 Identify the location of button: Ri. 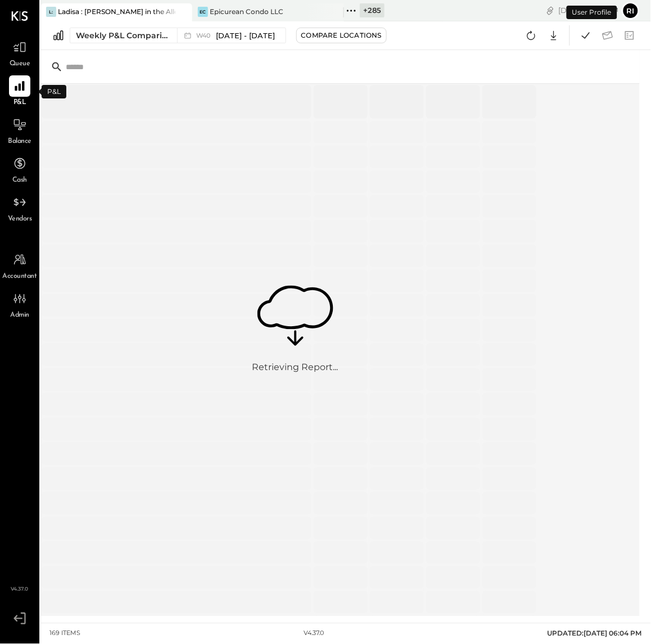
(631, 10).